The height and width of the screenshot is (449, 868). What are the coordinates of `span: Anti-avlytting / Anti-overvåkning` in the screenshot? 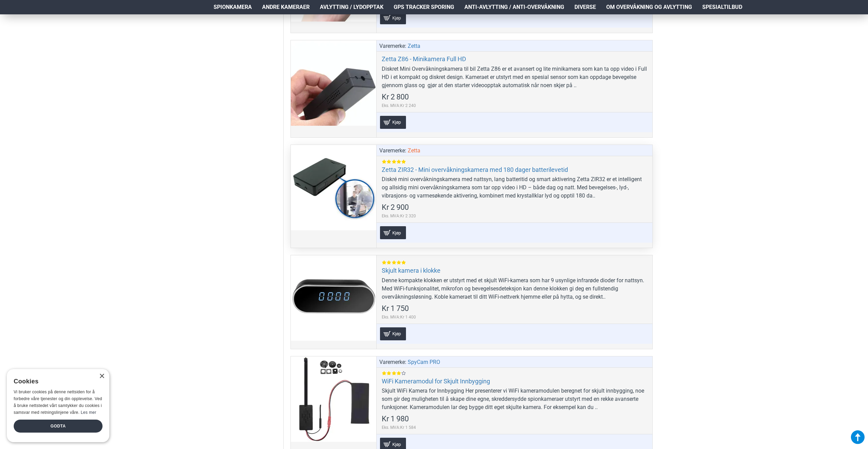 It's located at (515, 7).